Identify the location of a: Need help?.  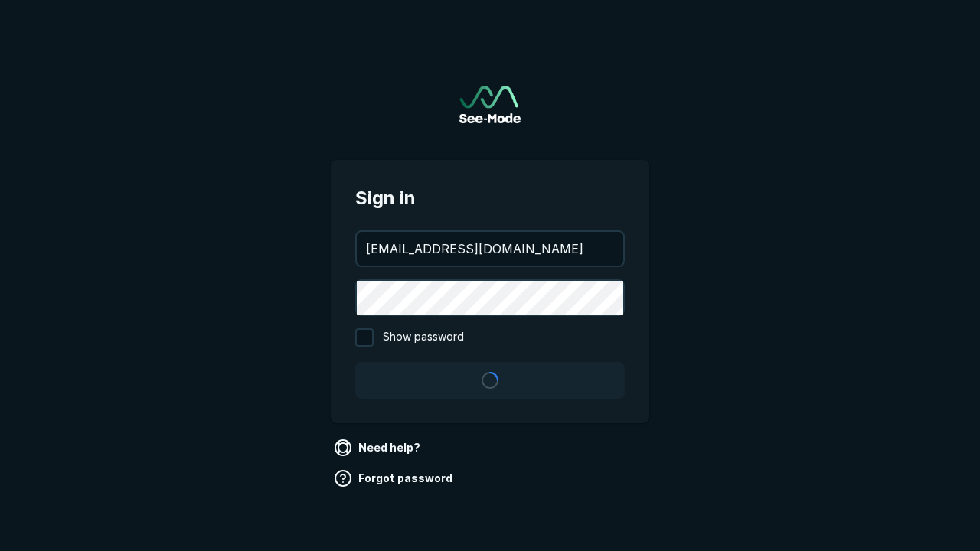
(378, 447).